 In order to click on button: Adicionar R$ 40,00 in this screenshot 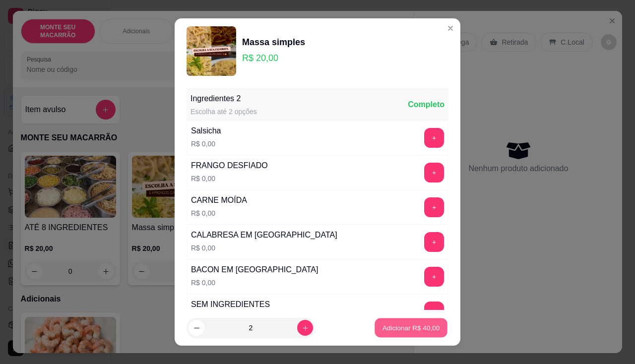, I will do `click(411, 328)`.